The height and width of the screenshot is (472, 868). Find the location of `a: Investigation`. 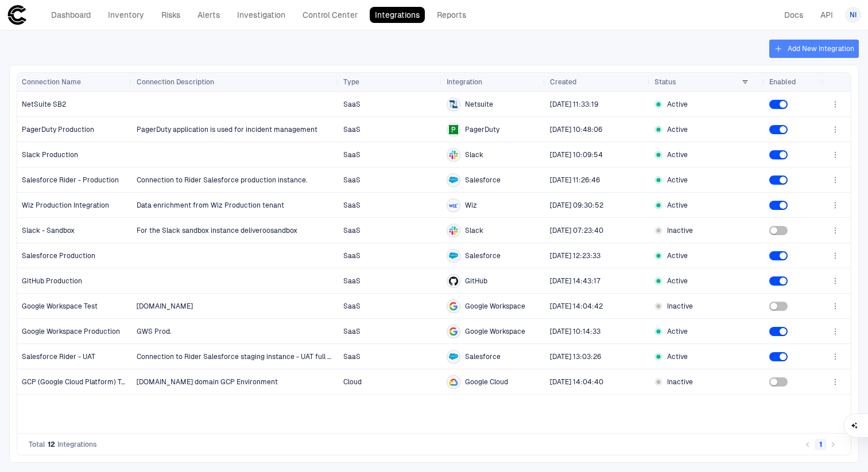

a: Investigation is located at coordinates (261, 15).